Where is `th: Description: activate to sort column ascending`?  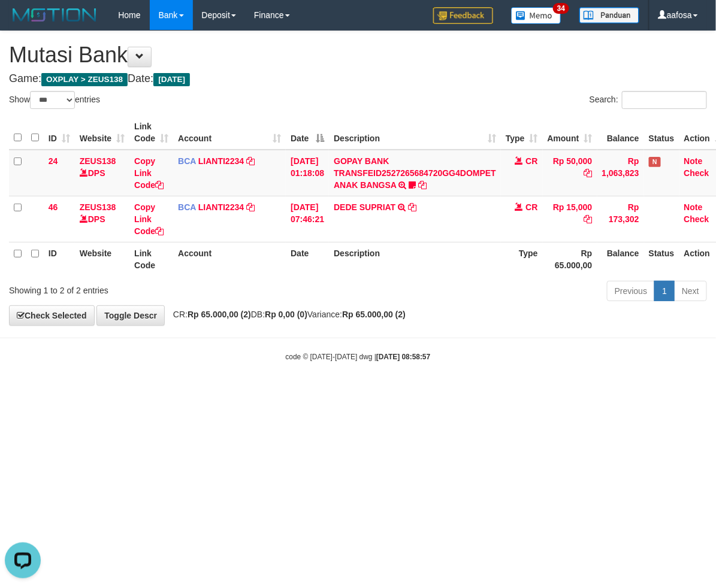
th: Description: activate to sort column ascending is located at coordinates (415, 132).